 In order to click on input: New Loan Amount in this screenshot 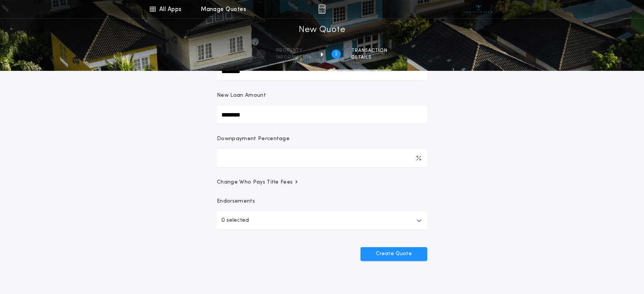, I will do `click(322, 115)`.